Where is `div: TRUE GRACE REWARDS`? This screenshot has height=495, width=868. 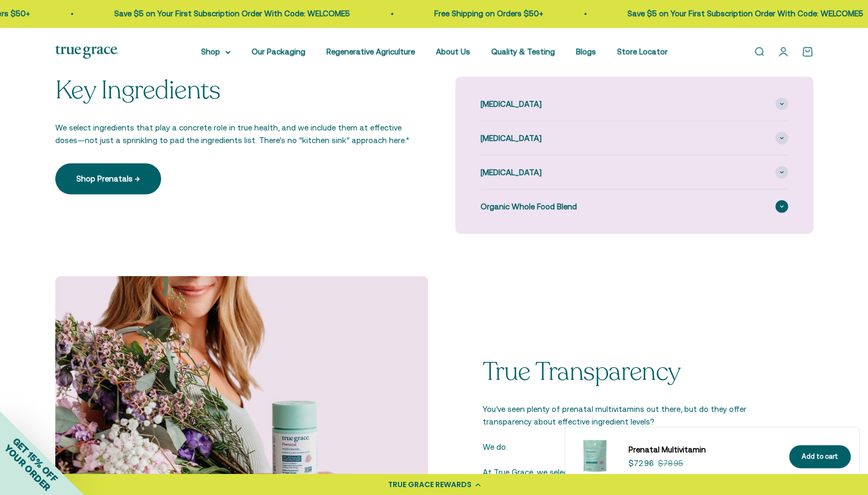
div: TRUE GRACE REWARDS is located at coordinates (430, 485).